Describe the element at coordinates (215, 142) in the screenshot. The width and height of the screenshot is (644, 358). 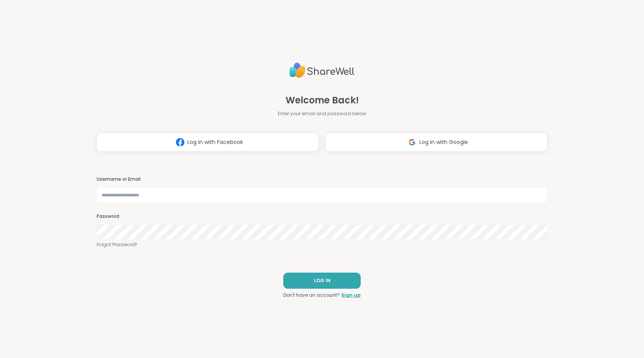
I see `span: Log in with Facebook` at that location.